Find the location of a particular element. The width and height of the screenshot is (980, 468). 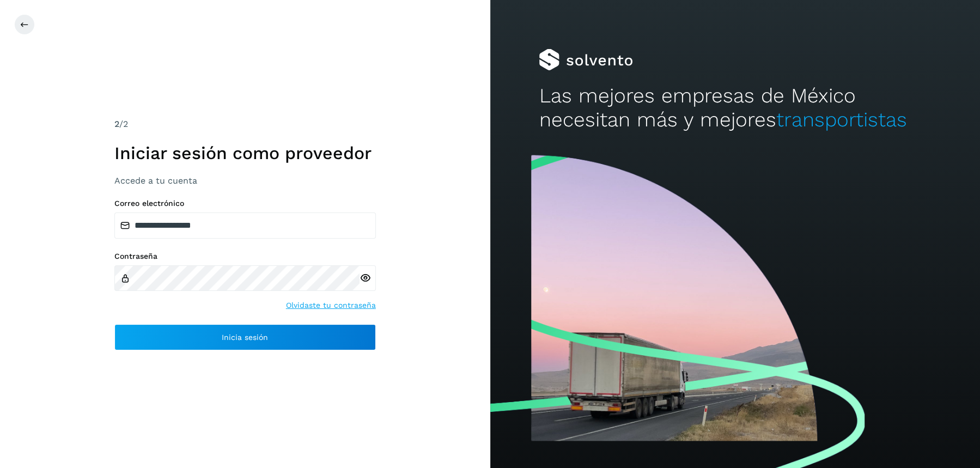

h2: Las mejores empresas de México necesitan más y mejores is located at coordinates (735, 108).